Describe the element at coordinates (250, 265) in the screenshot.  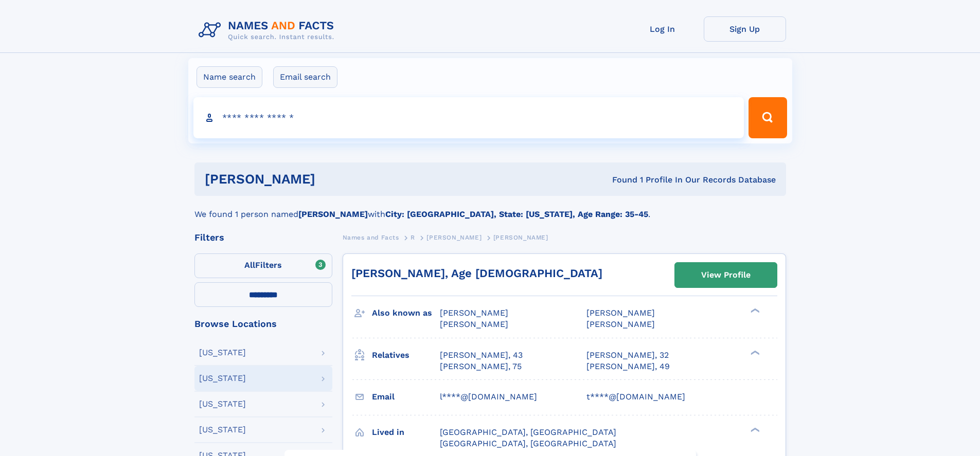
I see `span: All` at that location.